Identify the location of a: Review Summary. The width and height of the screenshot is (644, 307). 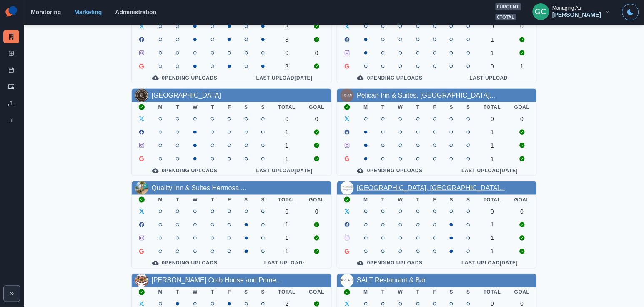
(11, 120).